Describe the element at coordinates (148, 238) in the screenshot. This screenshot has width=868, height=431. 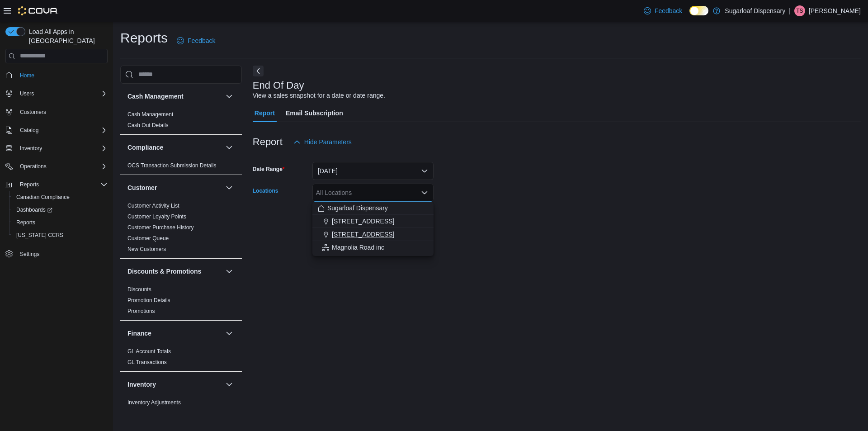
I see `span: Customer Queue` at that location.